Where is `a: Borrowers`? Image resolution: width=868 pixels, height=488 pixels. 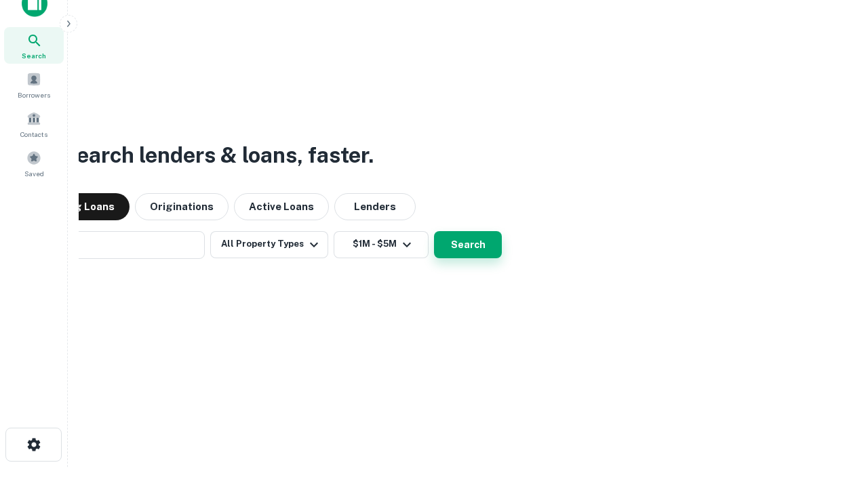
a: Borrowers is located at coordinates (34, 85).